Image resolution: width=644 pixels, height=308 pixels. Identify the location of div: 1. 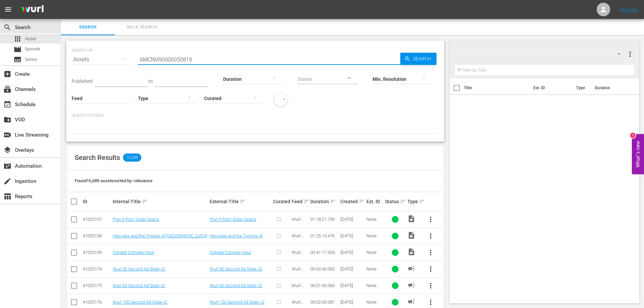
(633, 135).